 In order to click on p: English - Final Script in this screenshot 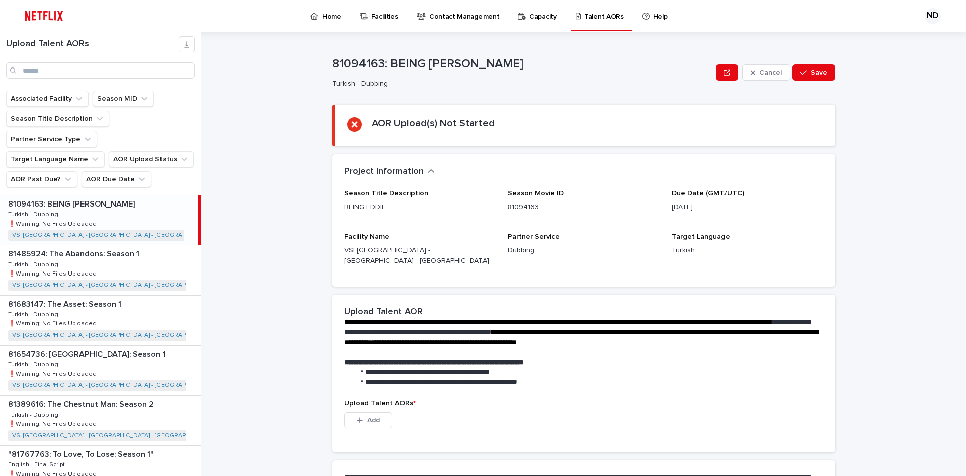, I will do `click(37, 464)`.